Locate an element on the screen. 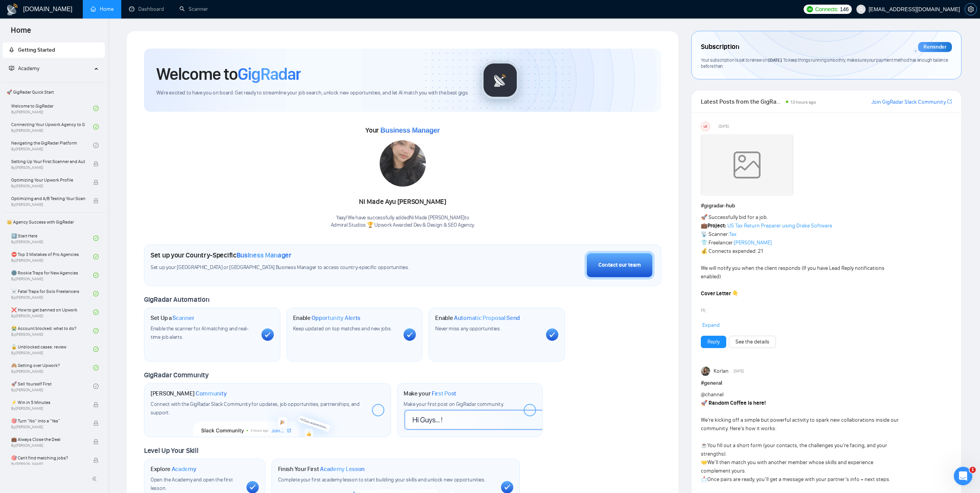 Image resolution: width=980 pixels, height=493 pixels. button: See the details is located at coordinates (752, 341).